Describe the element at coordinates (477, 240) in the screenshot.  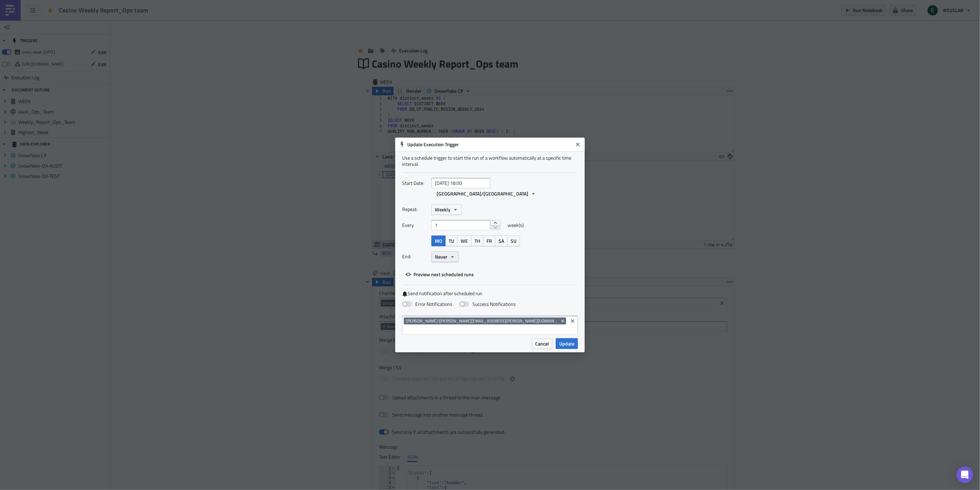
I see `button: TH` at that location.